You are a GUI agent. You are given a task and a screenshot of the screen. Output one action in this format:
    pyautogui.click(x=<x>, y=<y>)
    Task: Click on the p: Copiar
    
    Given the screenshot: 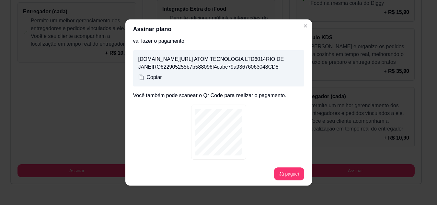 What is the action you would take?
    pyautogui.click(x=154, y=77)
    